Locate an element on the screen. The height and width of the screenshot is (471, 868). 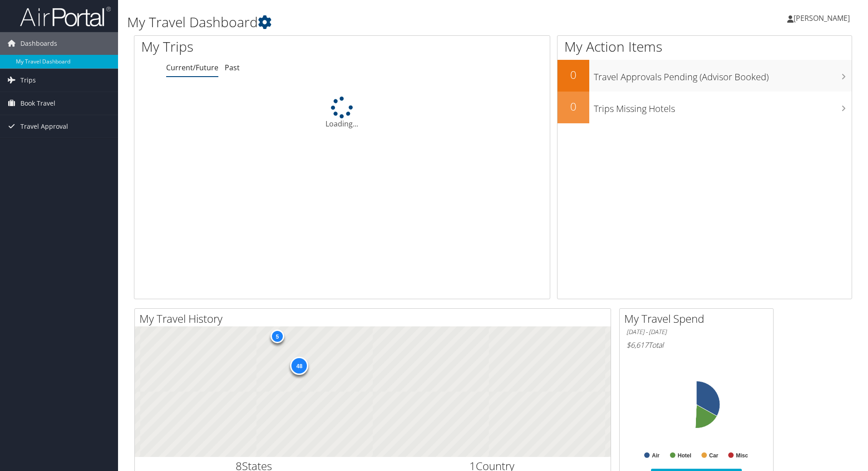
div: 48 is located at coordinates (299, 366).